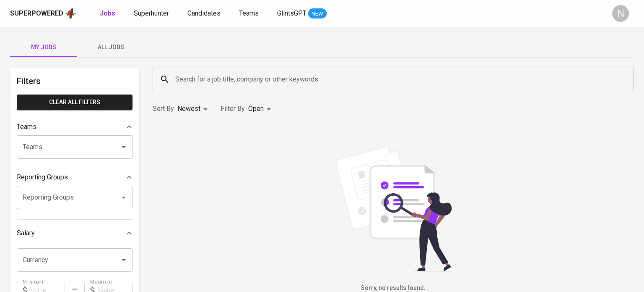  I want to click on a: Jobs, so click(108, 13).